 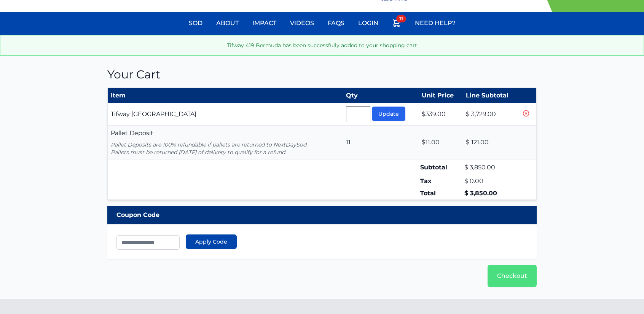 I want to click on td: Tax, so click(x=440, y=181).